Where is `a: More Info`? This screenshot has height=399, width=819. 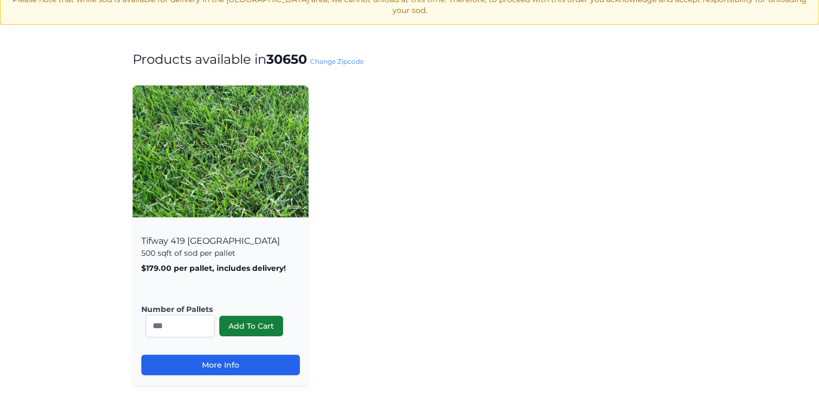
a: More Info is located at coordinates (220, 365).